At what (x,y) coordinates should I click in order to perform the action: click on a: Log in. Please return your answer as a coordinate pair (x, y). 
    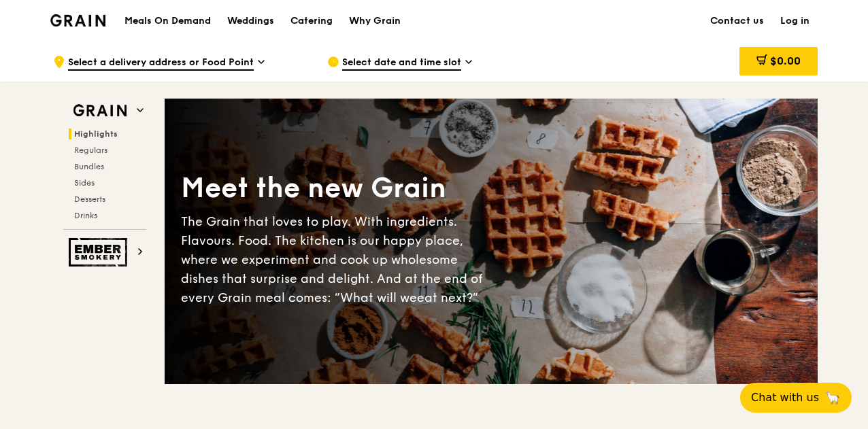
    Looking at the image, I should click on (794, 21).